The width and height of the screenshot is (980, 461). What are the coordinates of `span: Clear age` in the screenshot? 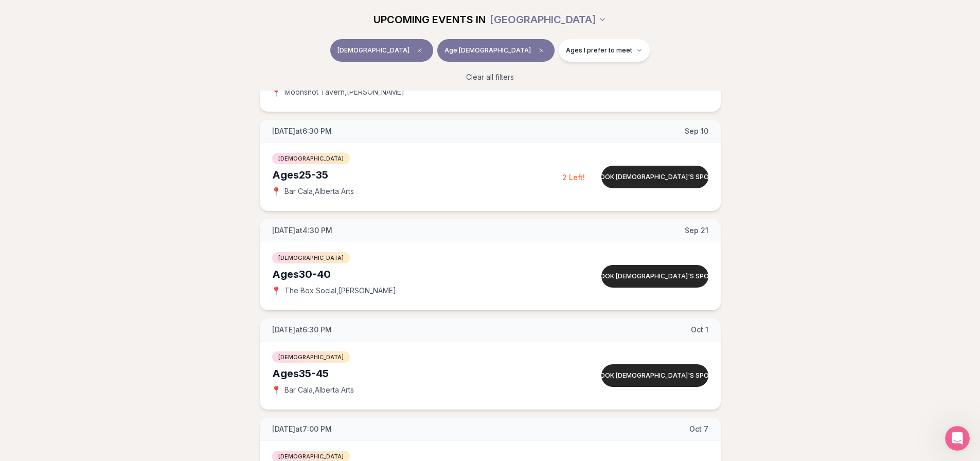 It's located at (541, 51).